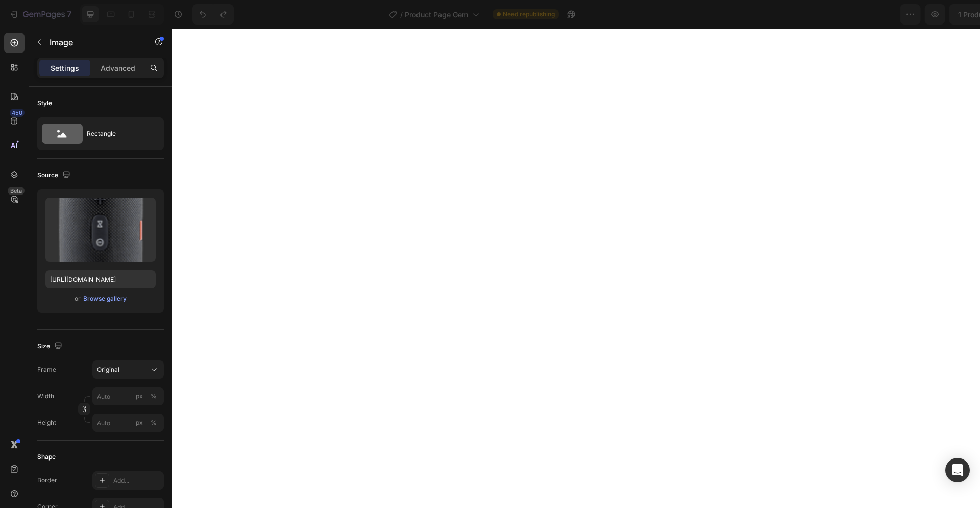 The width and height of the screenshot is (980, 508). Describe the element at coordinates (16, 191) in the screenshot. I see `div: Beta` at that location.